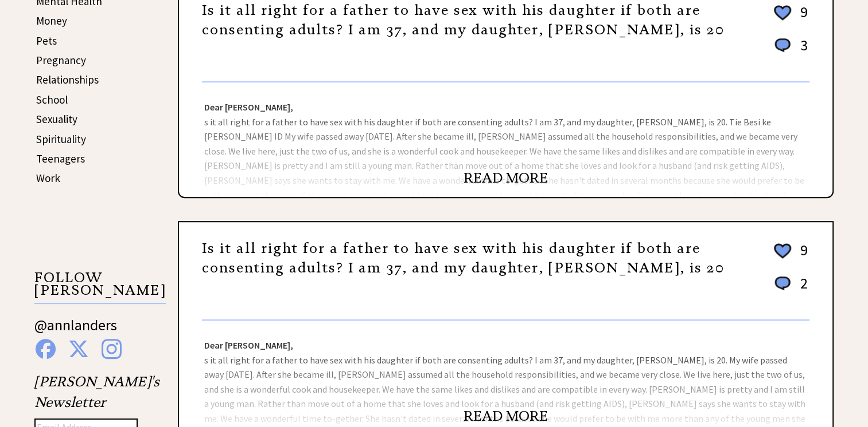 This screenshot has width=868, height=427. Describe the element at coordinates (48, 178) in the screenshot. I see `a: Work` at that location.